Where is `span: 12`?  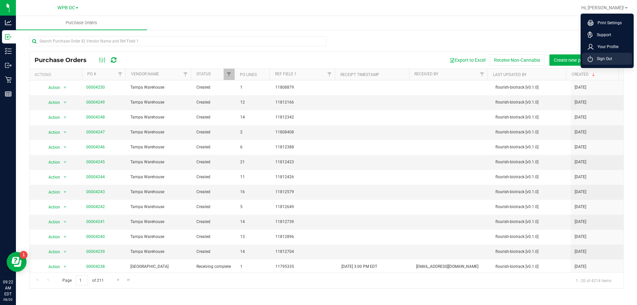 span: 12 is located at coordinates (254, 102).